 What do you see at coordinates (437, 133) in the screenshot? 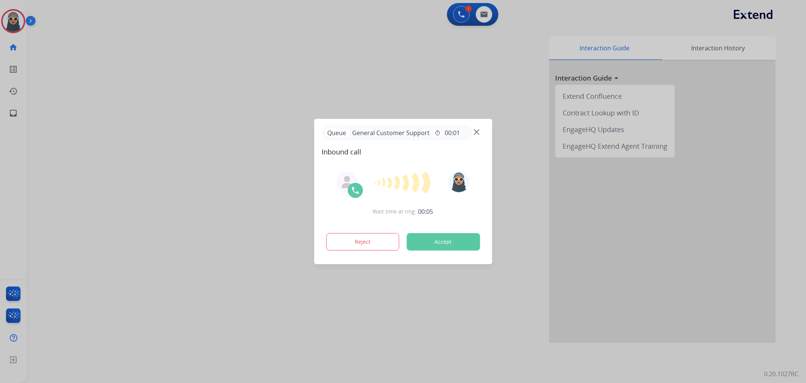
I see `mat-icon: timer` at bounding box center [437, 133].